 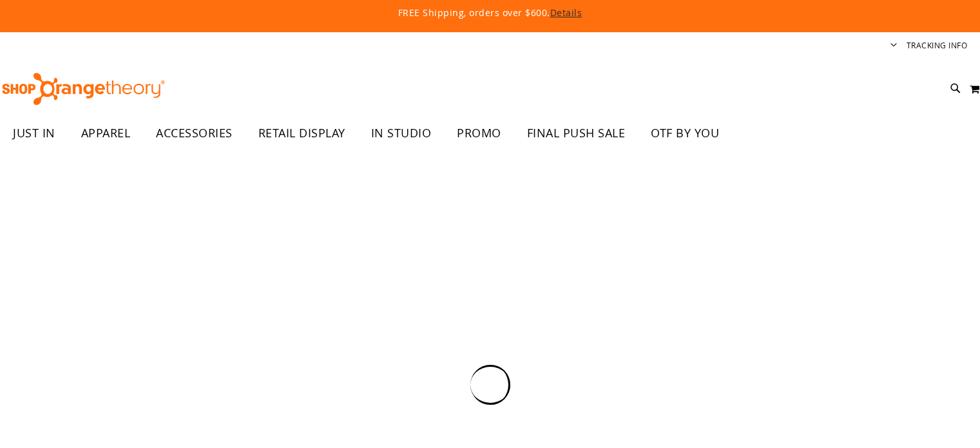 I want to click on span: OTF BY YOU, so click(x=685, y=133).